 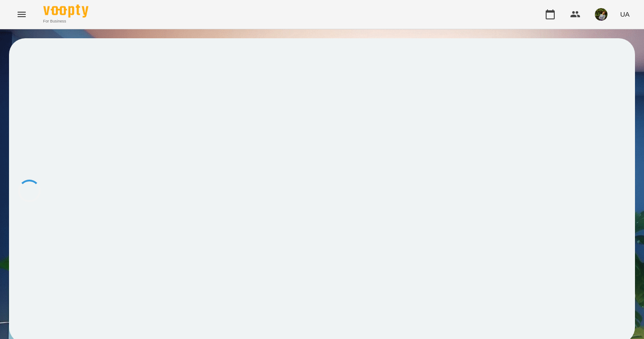 What do you see at coordinates (66, 11) in the screenshot?
I see `img: Voopty Logo` at bounding box center [66, 11].